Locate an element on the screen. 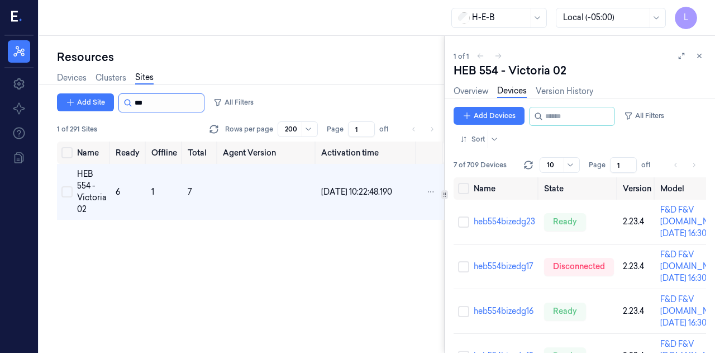 This screenshot has width=715, height=353. a: Overview is located at coordinates (471, 91).